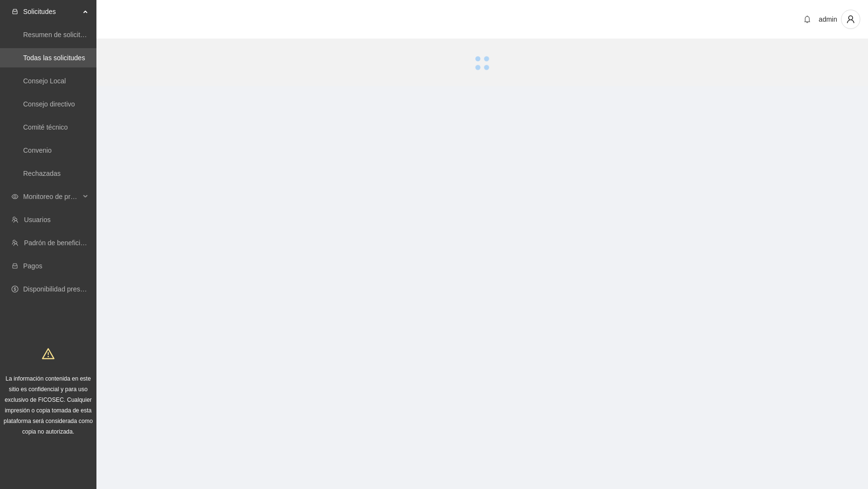  What do you see at coordinates (850, 19) in the screenshot?
I see `span: user` at bounding box center [850, 19].